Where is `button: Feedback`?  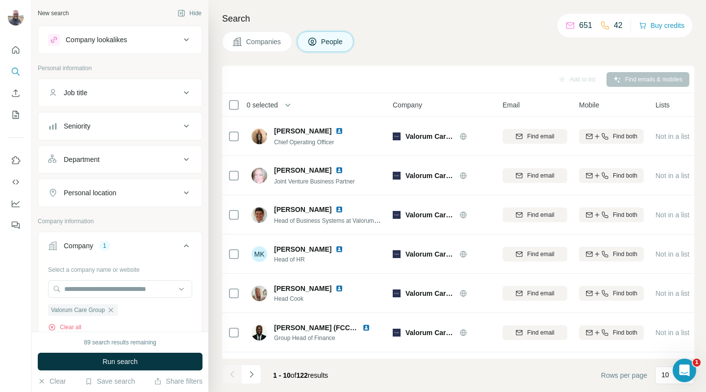 button: Feedback is located at coordinates (16, 225).